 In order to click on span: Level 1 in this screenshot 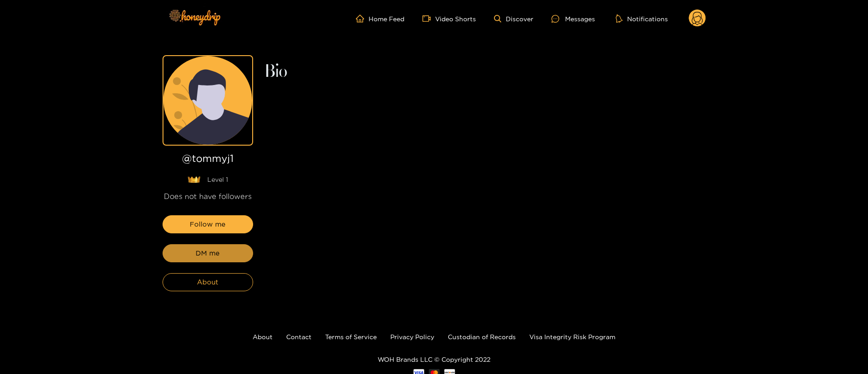, I will do `click(218, 180)`.